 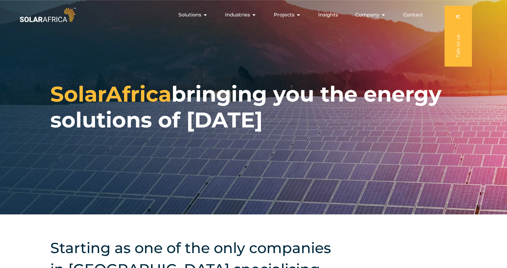 What do you see at coordinates (413, 15) in the screenshot?
I see `span: Contact` at bounding box center [413, 15].